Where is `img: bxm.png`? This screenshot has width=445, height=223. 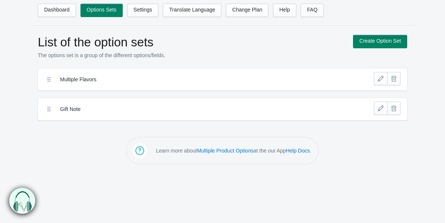 img: bxm.png is located at coordinates (23, 201).